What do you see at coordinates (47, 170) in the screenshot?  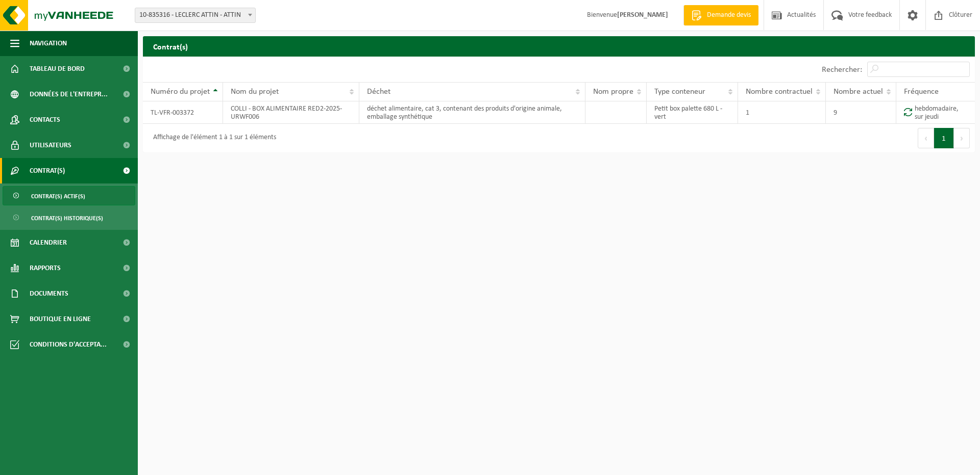 I see `span: Contrat(s)` at bounding box center [47, 170].